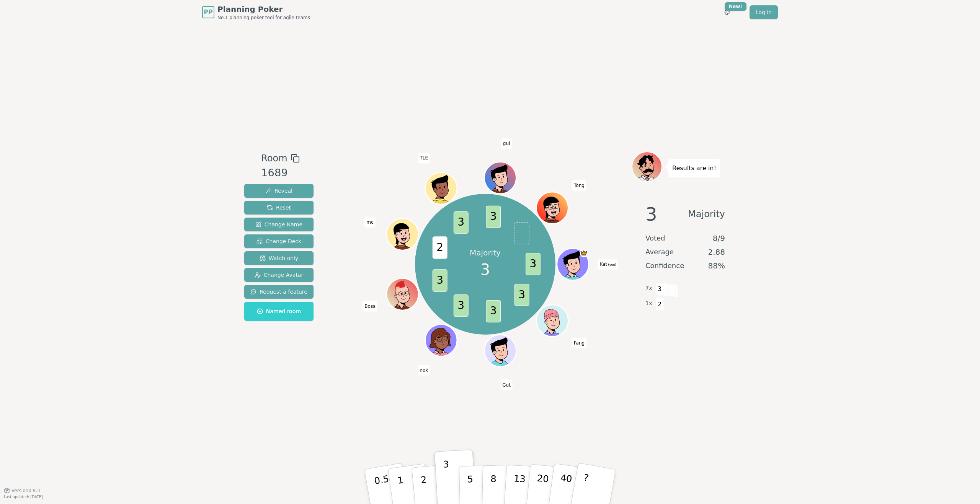 This screenshot has width=980, height=504. What do you see at coordinates (22, 491) in the screenshot?
I see `button: Version0.9.3` at bounding box center [22, 491].